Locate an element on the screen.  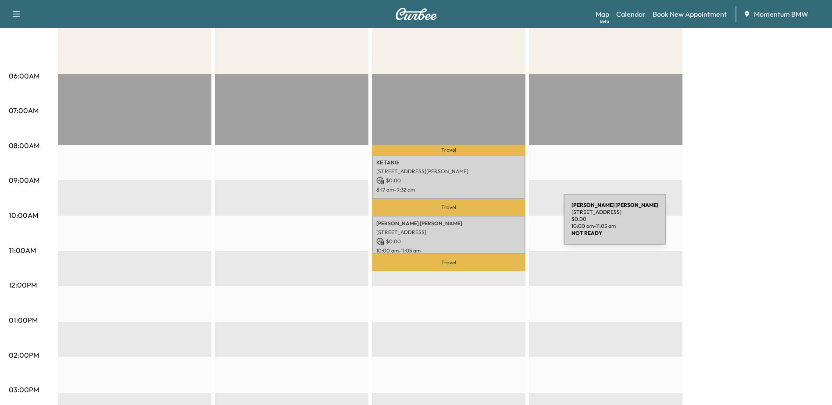
p: 8:17 am - 9:32 am is located at coordinates (448, 190).